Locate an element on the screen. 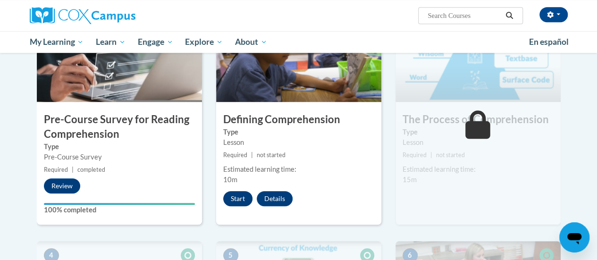  span: 15m is located at coordinates (409, 179).